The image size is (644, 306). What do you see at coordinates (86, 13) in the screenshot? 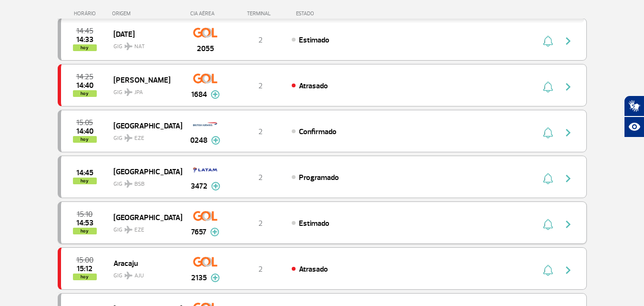
I see `div: HORÁRIO` at bounding box center [86, 13].